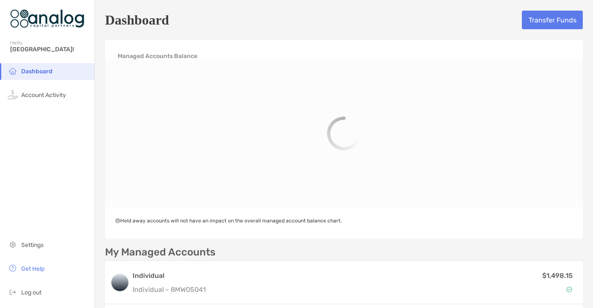 The image size is (593, 308). Describe the element at coordinates (13, 292) in the screenshot. I see `img: logout icon` at that location.